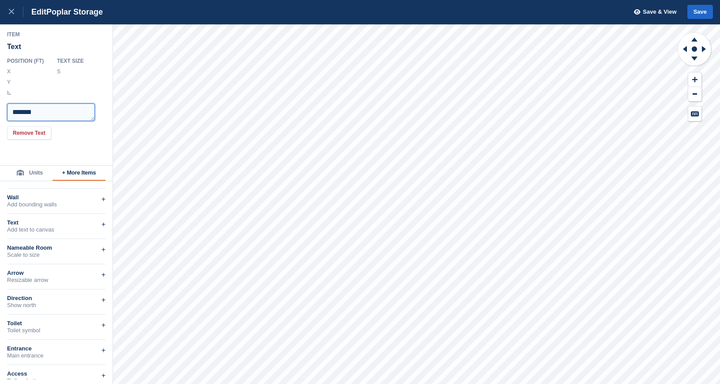  I want to click on div: ArrowResizable arrow+, so click(56, 276).